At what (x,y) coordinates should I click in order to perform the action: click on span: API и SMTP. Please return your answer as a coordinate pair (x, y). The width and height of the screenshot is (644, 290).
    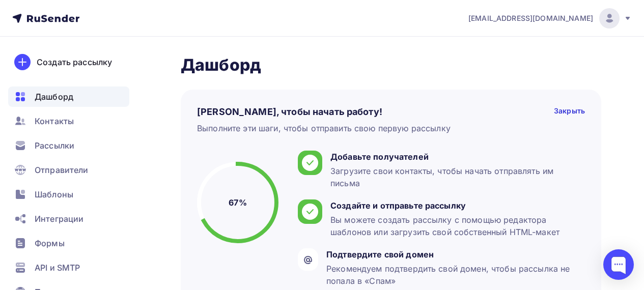
    Looking at the image, I should click on (57, 267).